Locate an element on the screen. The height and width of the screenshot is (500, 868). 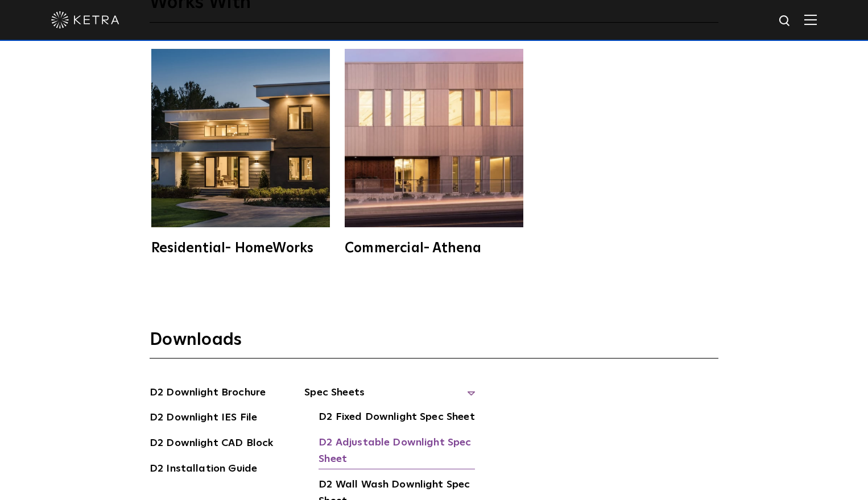
img: Hamburger%20Nav.svg is located at coordinates (810, 19).